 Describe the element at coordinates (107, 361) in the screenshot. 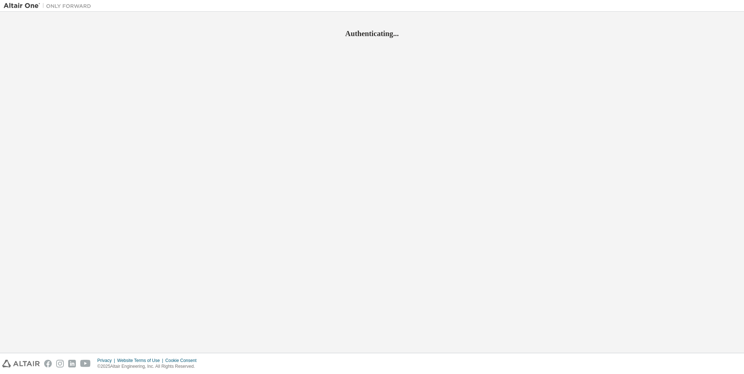

I see `div: Privacy` at that location.